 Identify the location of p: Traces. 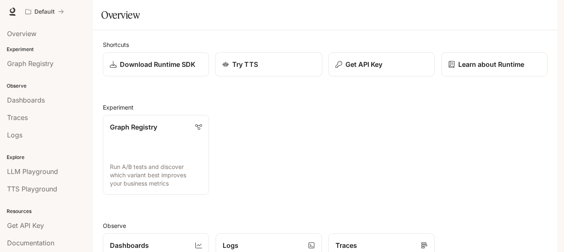
(346, 245).